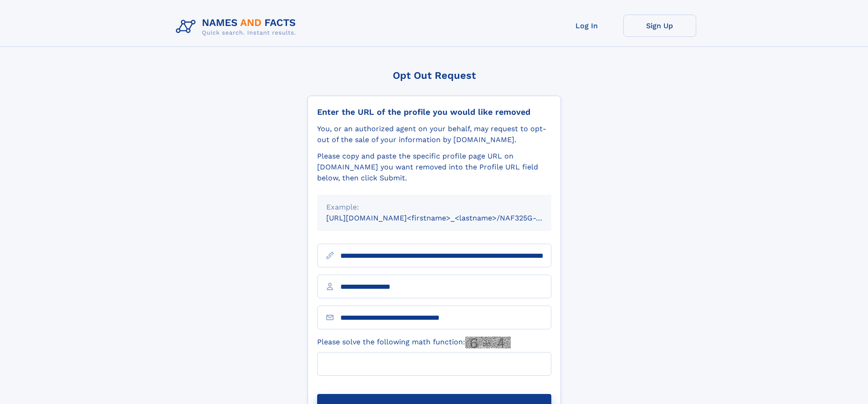 This screenshot has height=404, width=868. I want to click on label: Please solve the following math function:, so click(414, 342).